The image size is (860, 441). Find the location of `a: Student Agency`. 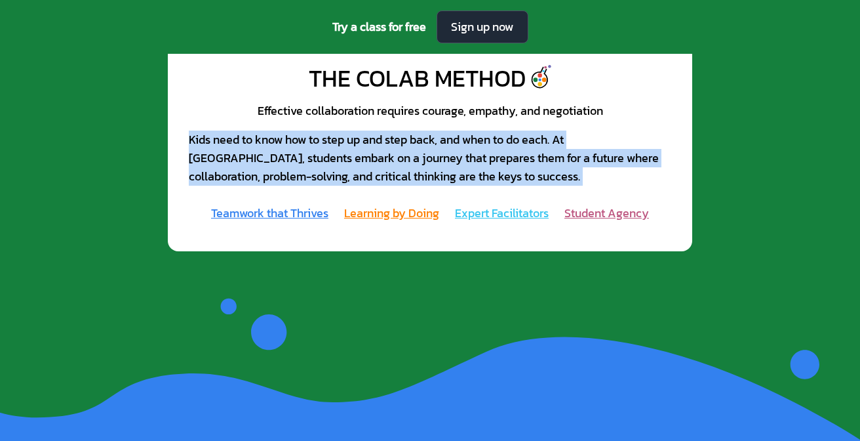

a: Student Agency is located at coordinates (607, 213).